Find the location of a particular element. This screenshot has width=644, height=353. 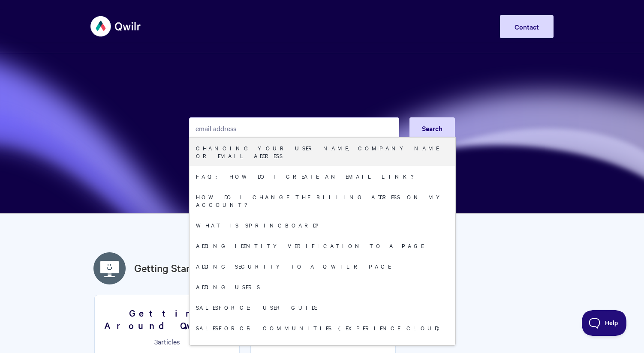

a: Adding security to a Qwilr Page is located at coordinates (323, 266).